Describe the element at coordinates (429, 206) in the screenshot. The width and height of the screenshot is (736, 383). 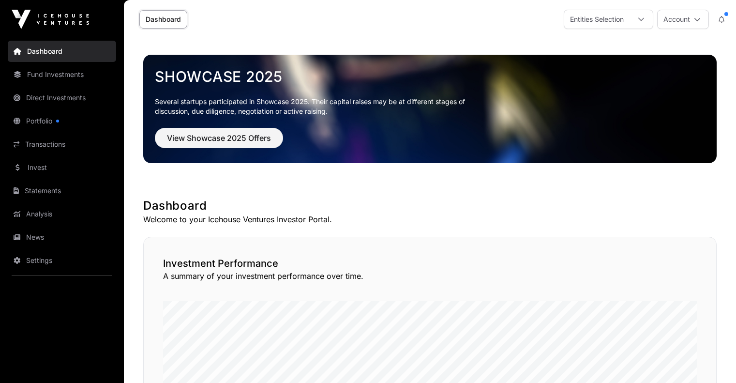
I see `h1: Dashboard` at that location.